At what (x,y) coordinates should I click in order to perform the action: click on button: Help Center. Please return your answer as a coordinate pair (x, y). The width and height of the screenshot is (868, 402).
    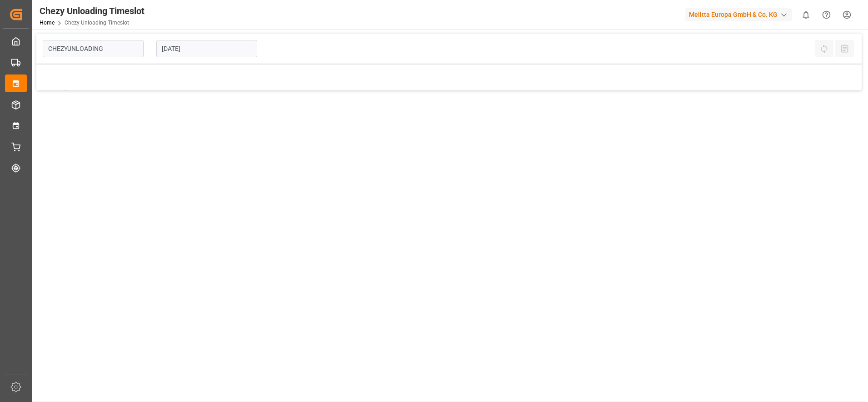
    Looking at the image, I should click on (826, 14).